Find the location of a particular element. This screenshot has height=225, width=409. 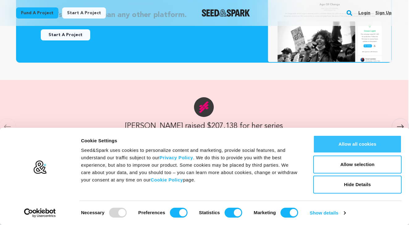

strong: Preferences is located at coordinates (152, 212).